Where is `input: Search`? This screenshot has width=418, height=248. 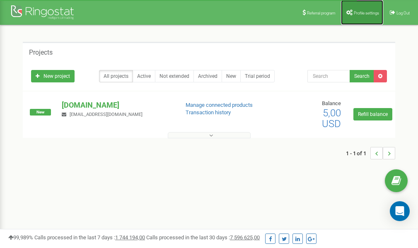 input: Search is located at coordinates (328, 76).